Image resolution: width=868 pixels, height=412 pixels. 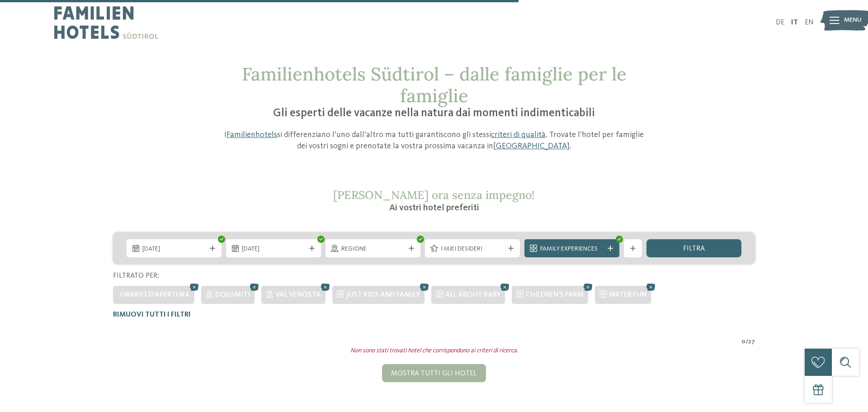 What do you see at coordinates (473, 295) in the screenshot?
I see `span: ALL ABOUT BABY` at bounding box center [473, 295].